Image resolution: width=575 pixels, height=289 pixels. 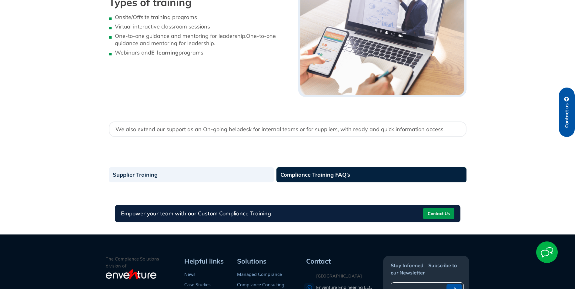 What do you see at coordinates (204, 261) in the screenshot?
I see `span: Helpful links` at bounding box center [204, 261].